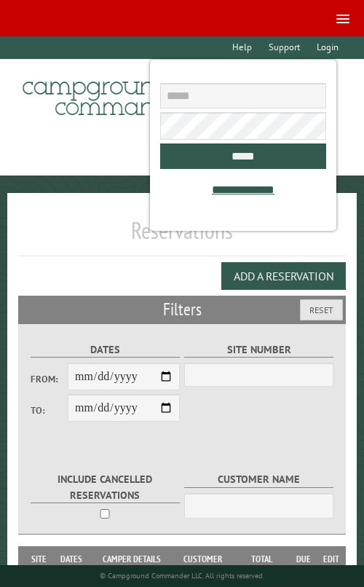 Image resolution: width=364 pixels, height=587 pixels. What do you see at coordinates (49, 379) in the screenshot?
I see `label: From:` at bounding box center [49, 379].